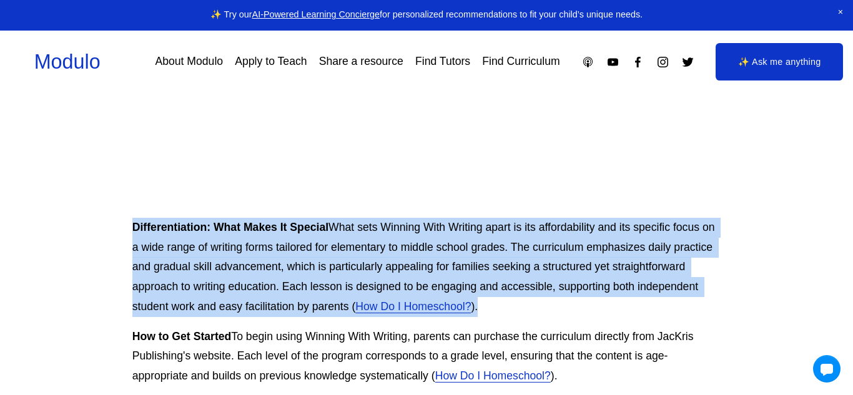  What do you see at coordinates (67, 62) in the screenshot?
I see `a: Modulo` at bounding box center [67, 62].